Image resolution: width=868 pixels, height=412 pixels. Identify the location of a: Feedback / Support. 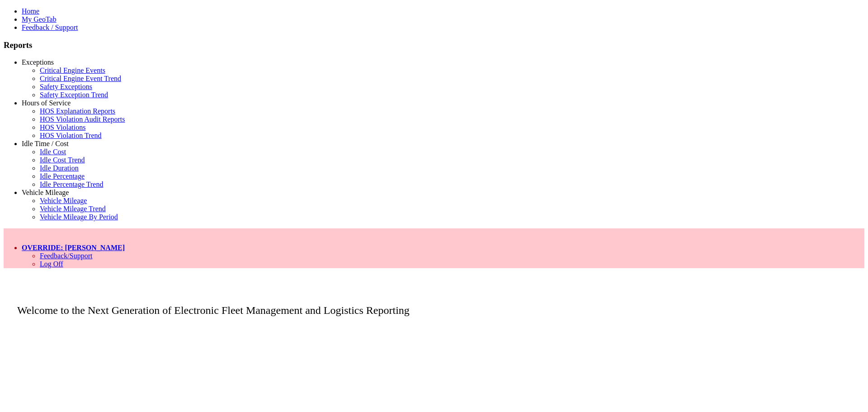
(50, 27).